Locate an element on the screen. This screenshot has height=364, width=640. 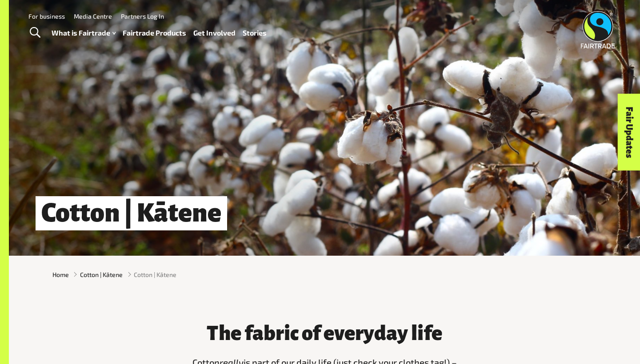
a: Media Centre is located at coordinates (93, 16).